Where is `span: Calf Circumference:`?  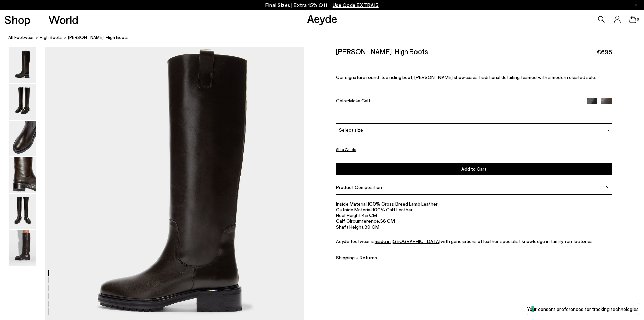
span: Calf Circumference: is located at coordinates (358, 221).